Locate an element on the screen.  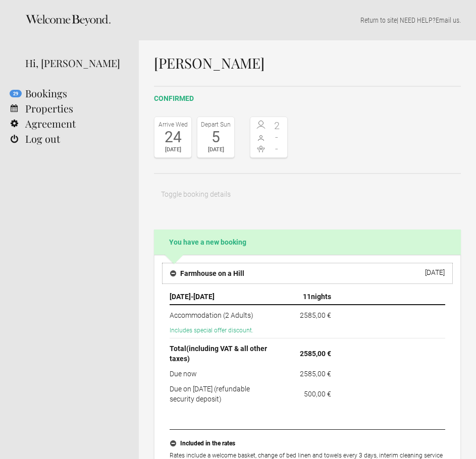
th: nights is located at coordinates (307, 296).